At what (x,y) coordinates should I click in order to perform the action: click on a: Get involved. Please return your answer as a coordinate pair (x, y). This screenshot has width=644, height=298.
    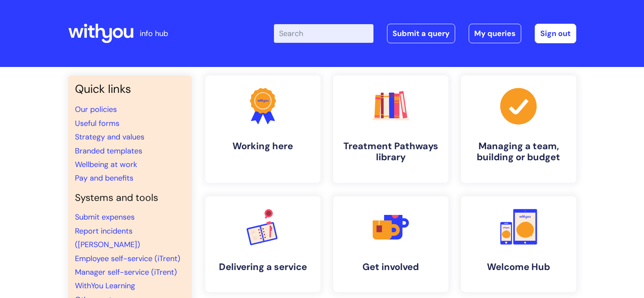
    Looking at the image, I should click on (391, 244).